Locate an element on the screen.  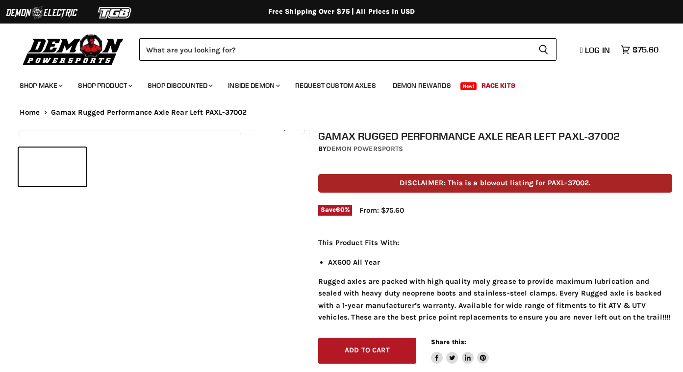
a: Shop Make is located at coordinates (40, 85).